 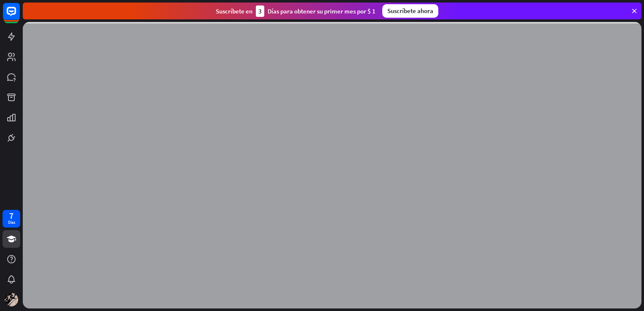 What do you see at coordinates (11, 222) in the screenshot?
I see `div: Días` at bounding box center [11, 222].